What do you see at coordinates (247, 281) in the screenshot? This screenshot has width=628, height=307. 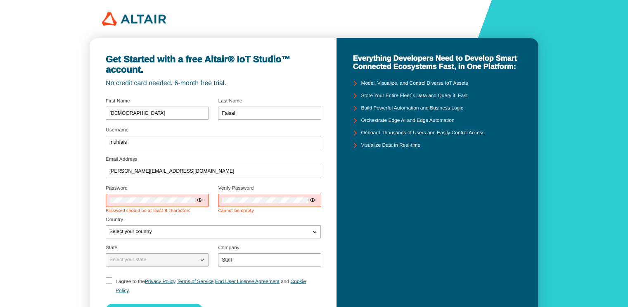 I see `a: End User License Agreement` at bounding box center [247, 281].